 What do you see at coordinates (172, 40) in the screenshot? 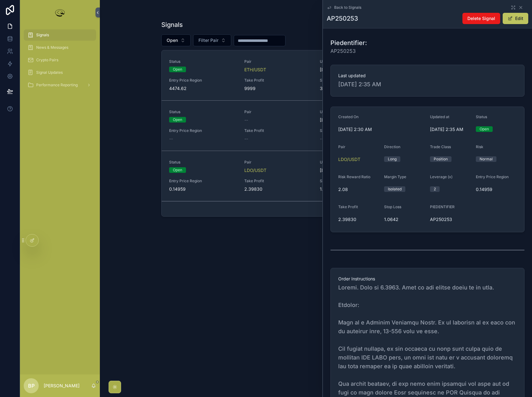
I see `span: Open` at bounding box center [172, 40].